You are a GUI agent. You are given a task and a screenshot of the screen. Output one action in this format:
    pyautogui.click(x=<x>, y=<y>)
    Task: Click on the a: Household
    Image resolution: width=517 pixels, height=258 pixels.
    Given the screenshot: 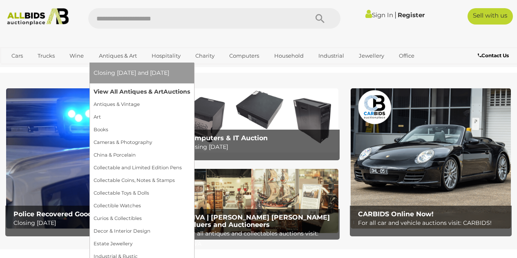 What is the action you would take?
    pyautogui.click(x=289, y=56)
    